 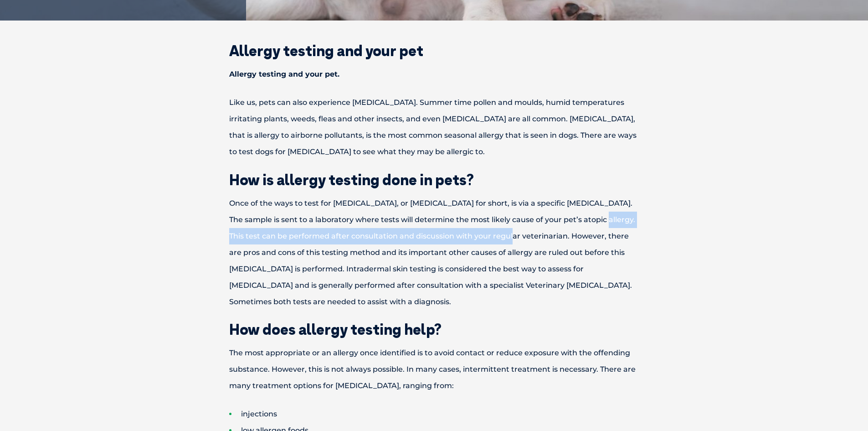 I want to click on h2: How does allergy testing help?, so click(x=434, y=329).